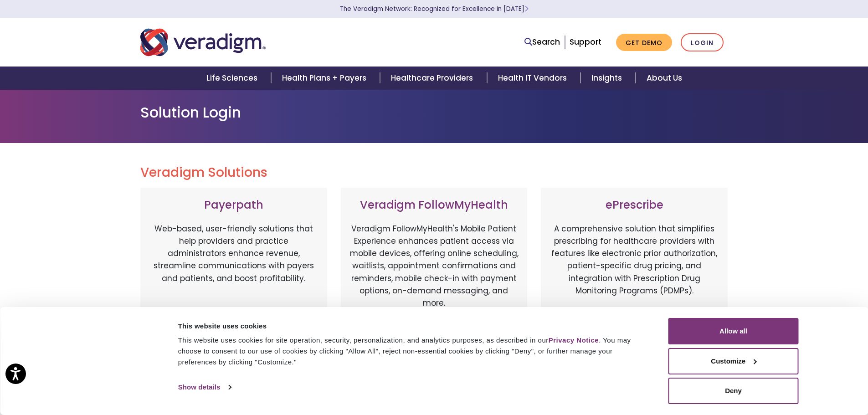 This screenshot has height=415, width=868. I want to click on p: Veradigm FollowMyHealth's Mobile Patient Experience enhances patient access via mobile devices, o..., so click(434, 266).